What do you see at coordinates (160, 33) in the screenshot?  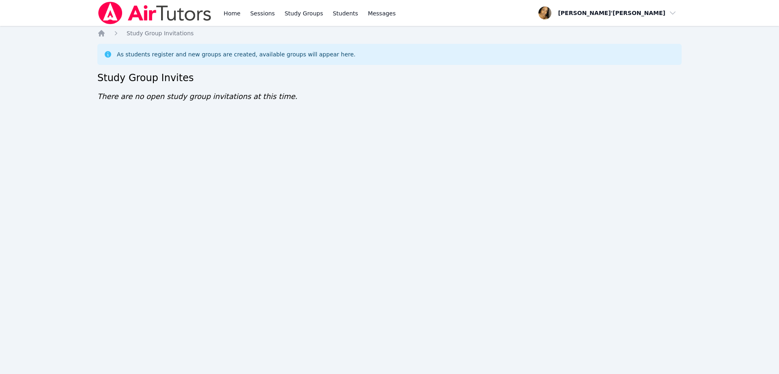 I see `span: Study Group Invitations` at bounding box center [160, 33].